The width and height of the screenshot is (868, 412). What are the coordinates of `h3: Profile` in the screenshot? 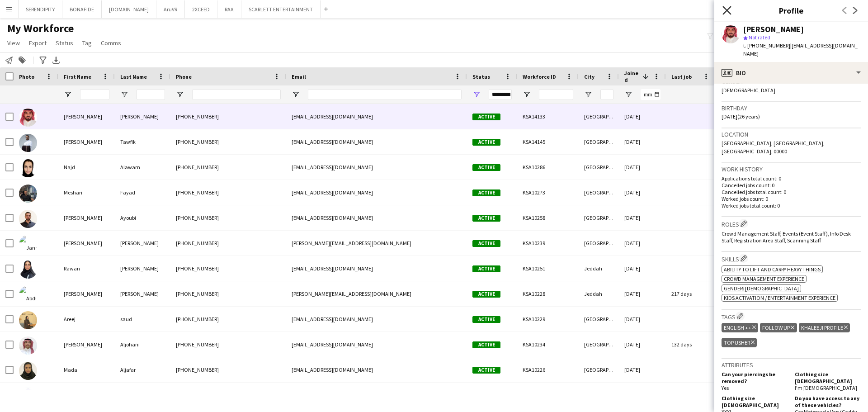 It's located at (792, 10).